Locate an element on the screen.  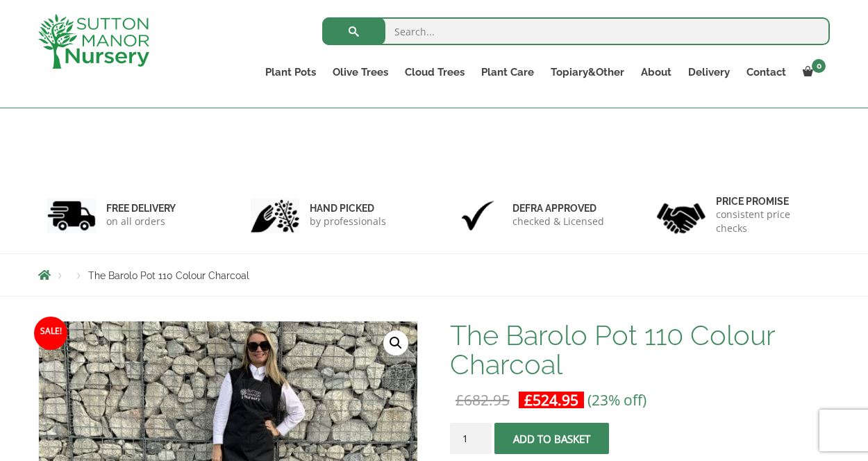
p: checked & Licensed is located at coordinates (559, 222).